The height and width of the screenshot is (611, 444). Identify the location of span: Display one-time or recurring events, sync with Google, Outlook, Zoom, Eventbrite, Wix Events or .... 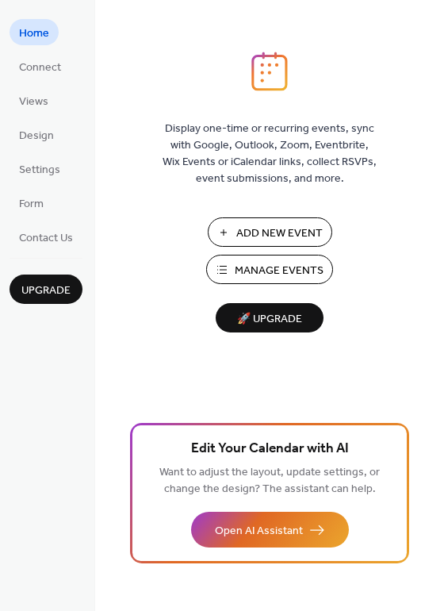
(270, 154).